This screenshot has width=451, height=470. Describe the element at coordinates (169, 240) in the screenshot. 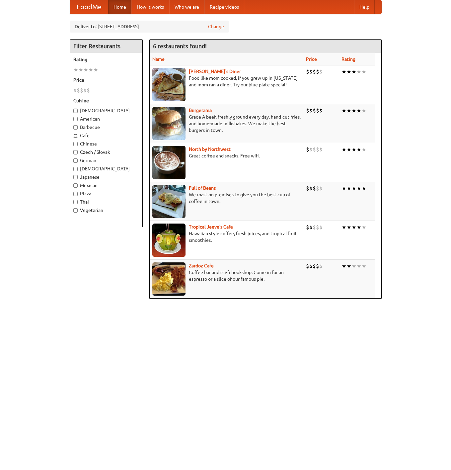

I see `img: jeeves.jpg` at that location.